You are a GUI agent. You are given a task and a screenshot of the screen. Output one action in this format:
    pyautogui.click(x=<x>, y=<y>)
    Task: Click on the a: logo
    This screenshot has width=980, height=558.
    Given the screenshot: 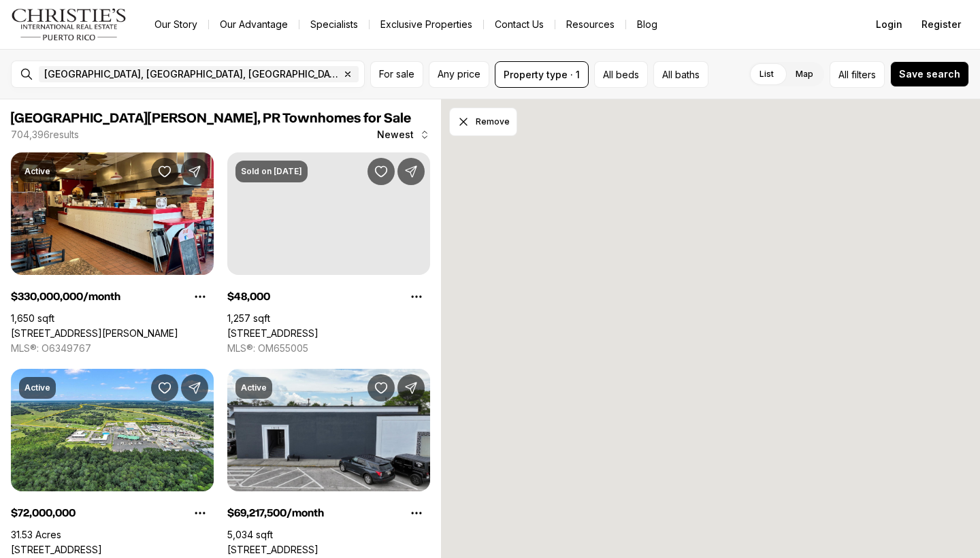 What is the action you would take?
    pyautogui.click(x=69, y=24)
    